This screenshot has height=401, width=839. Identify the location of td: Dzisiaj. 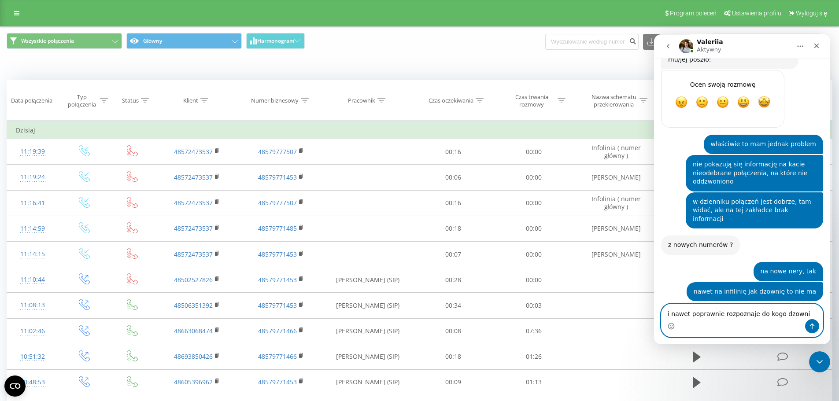
(419, 130).